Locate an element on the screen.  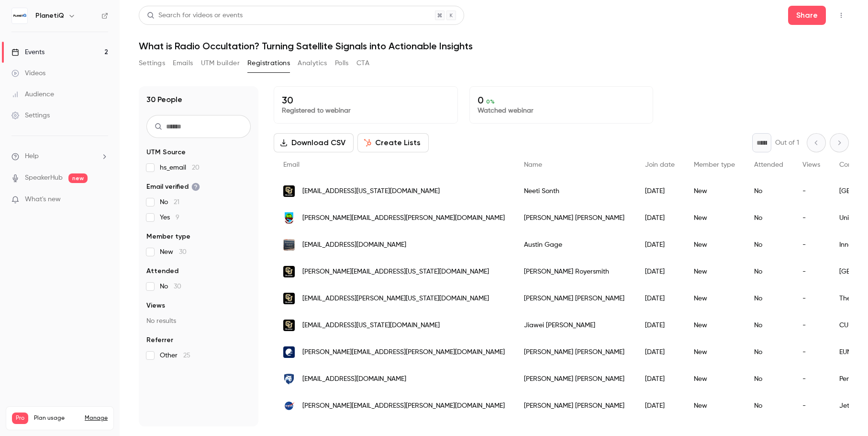
h6: PlanetiQ is located at coordinates (50, 16).